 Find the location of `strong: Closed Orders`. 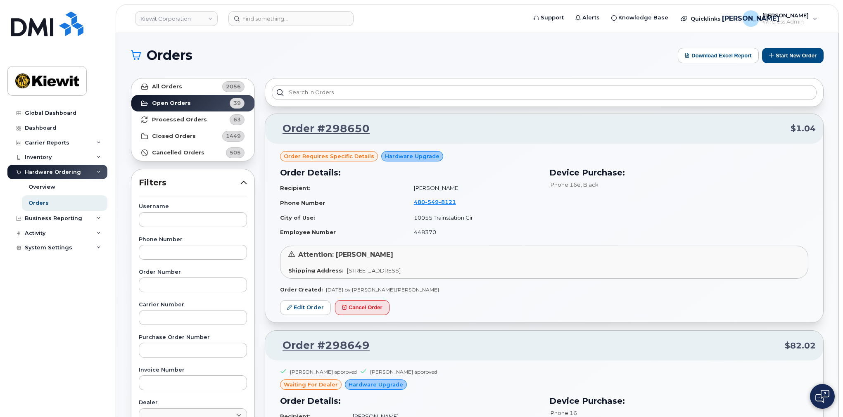

strong: Closed Orders is located at coordinates (174, 136).